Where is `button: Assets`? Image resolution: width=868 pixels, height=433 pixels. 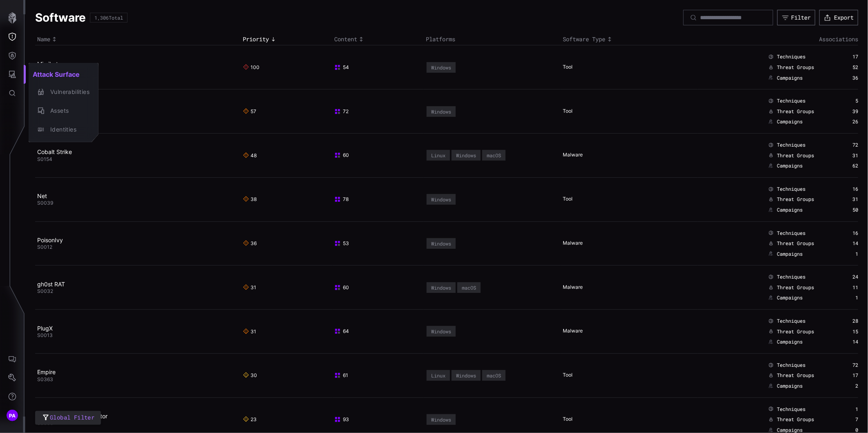
button: Assets is located at coordinates (63, 111).